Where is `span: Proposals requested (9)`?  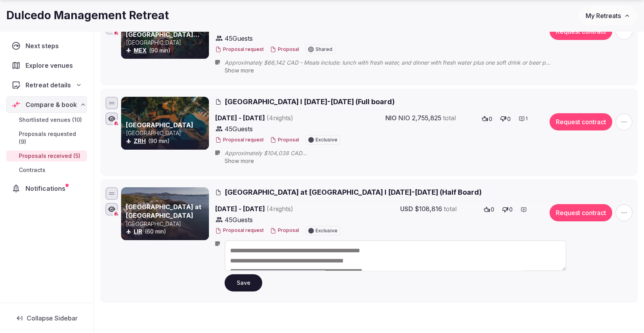
span: Proposals requested (9) is located at coordinates (51, 138).